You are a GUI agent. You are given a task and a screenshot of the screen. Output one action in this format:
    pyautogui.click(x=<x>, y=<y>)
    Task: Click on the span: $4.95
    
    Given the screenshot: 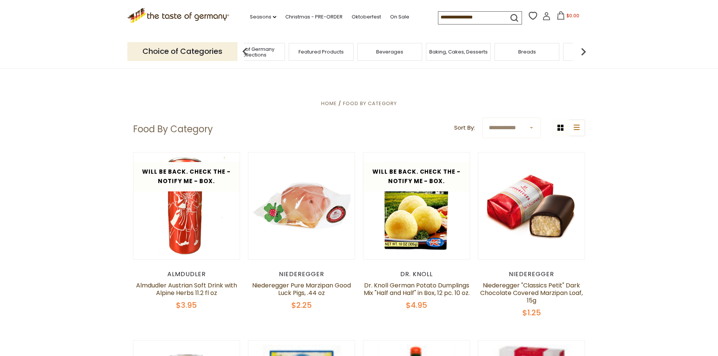 What is the action you would take?
    pyautogui.click(x=416, y=305)
    